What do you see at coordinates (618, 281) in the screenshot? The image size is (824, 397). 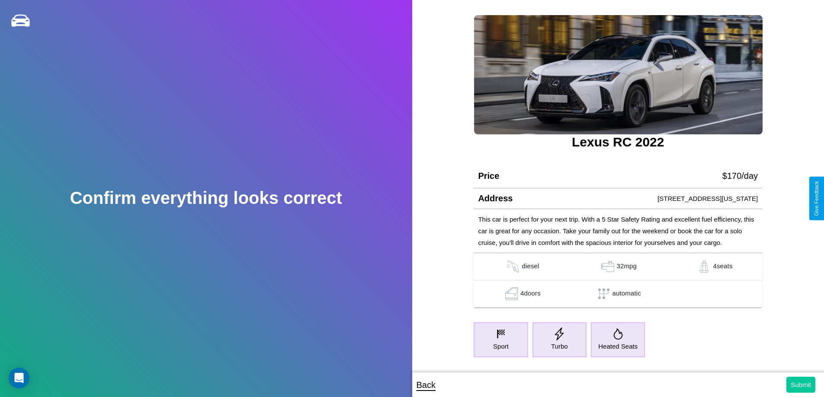 I see `table: simple table` at bounding box center [618, 281].